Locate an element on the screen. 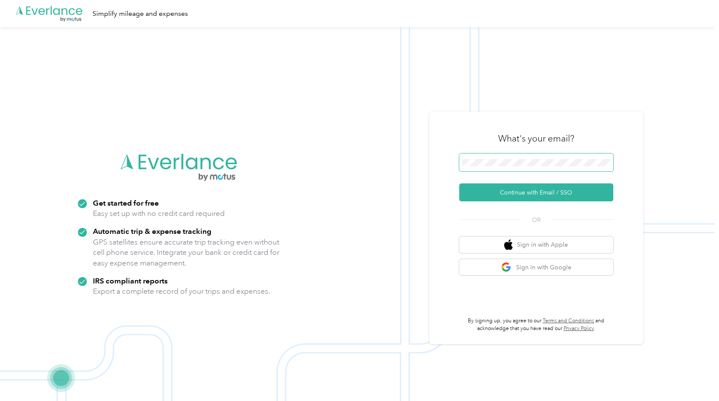  strong: IRS compliant reports is located at coordinates (130, 281).